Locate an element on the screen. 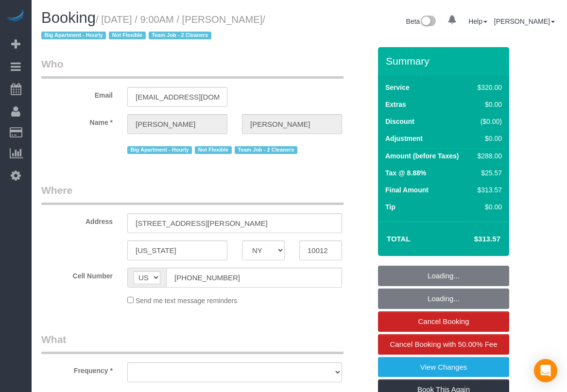 This screenshot has height=392, width=567. a: Help is located at coordinates (478, 22).